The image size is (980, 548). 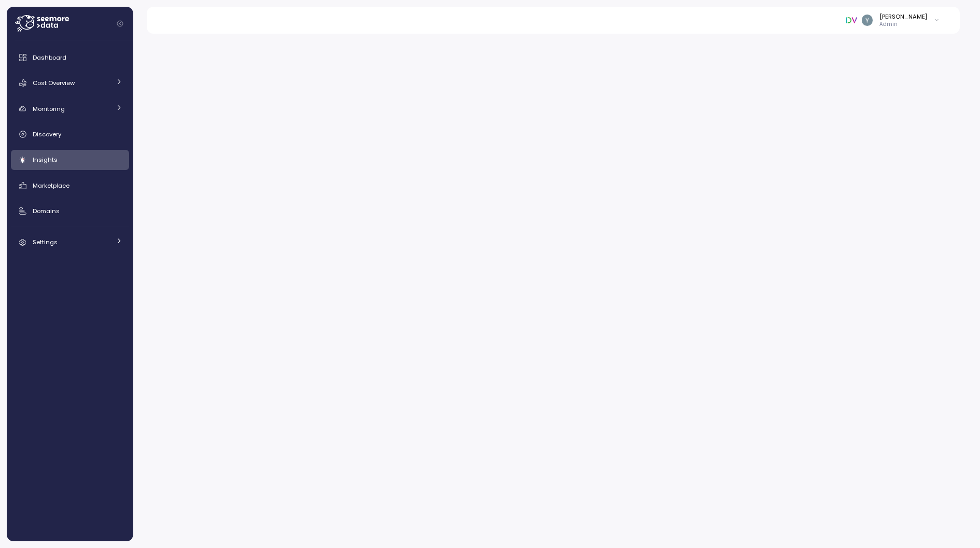 What do you see at coordinates (50, 186) in the screenshot?
I see `span: Marketplace` at bounding box center [50, 186].